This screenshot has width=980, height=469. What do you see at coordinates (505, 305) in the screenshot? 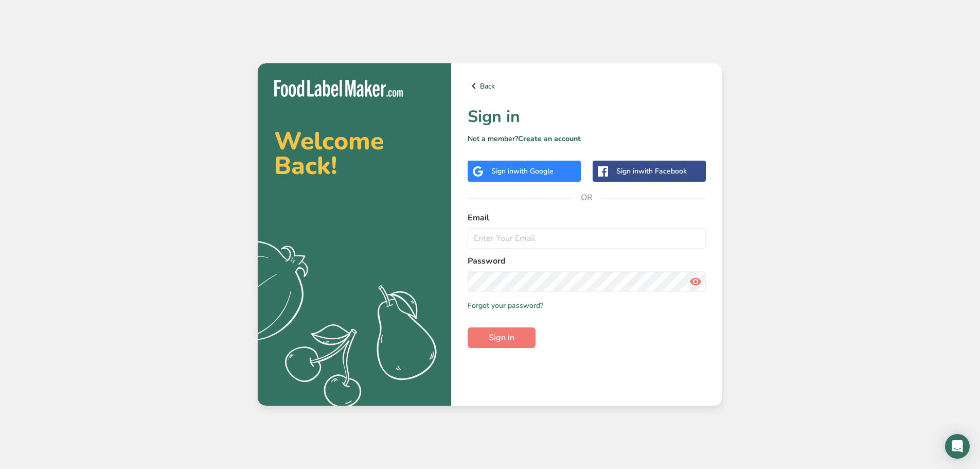
I see `a: Forgot your password?` at bounding box center [505, 305].